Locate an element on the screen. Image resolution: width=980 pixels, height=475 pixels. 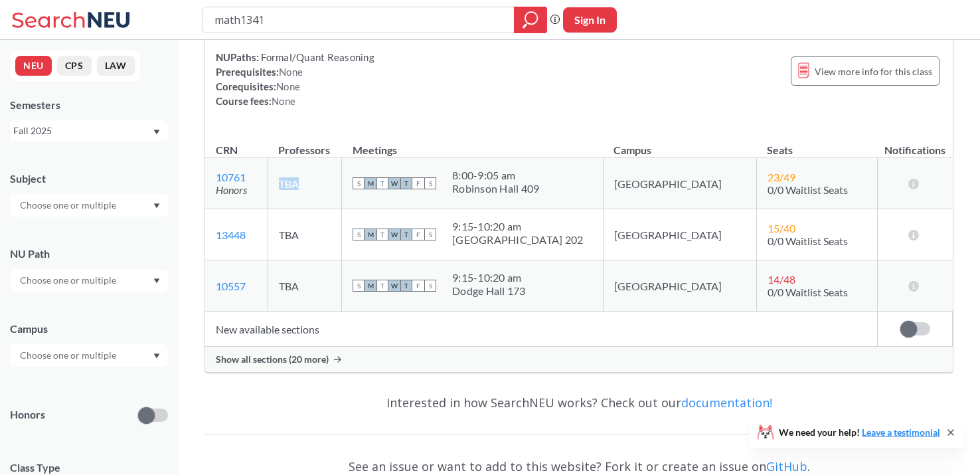
div: CRN is located at coordinates (227, 150).